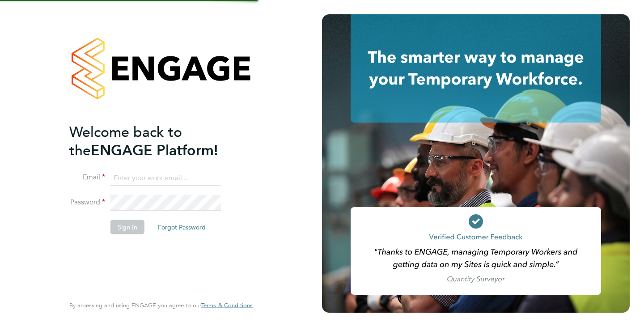  What do you see at coordinates (87, 177) in the screenshot?
I see `label: Email` at bounding box center [87, 177].